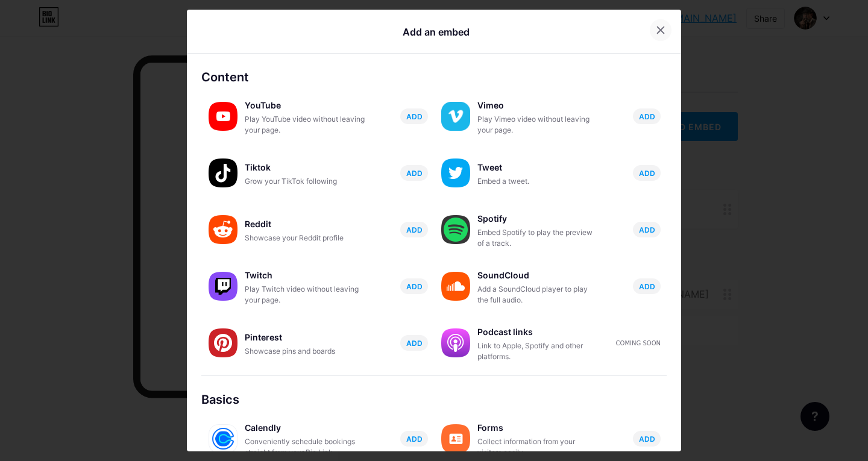 The width and height of the screenshot is (868, 461). I want to click on div: Tweet, so click(538, 167).